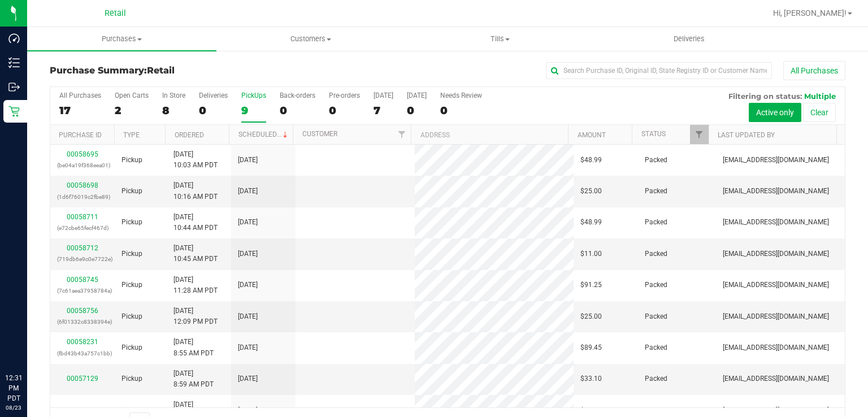  I want to click on div: 7, so click(383, 111).